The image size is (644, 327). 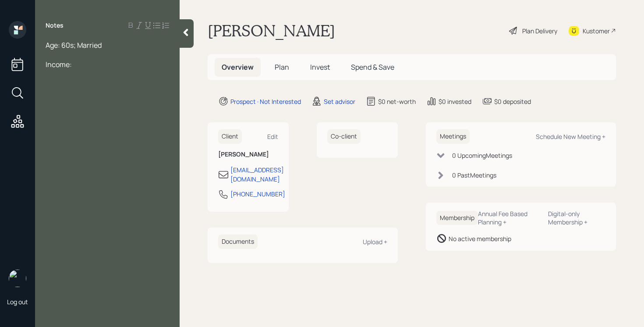 I want to click on span: Plan, so click(x=282, y=67).